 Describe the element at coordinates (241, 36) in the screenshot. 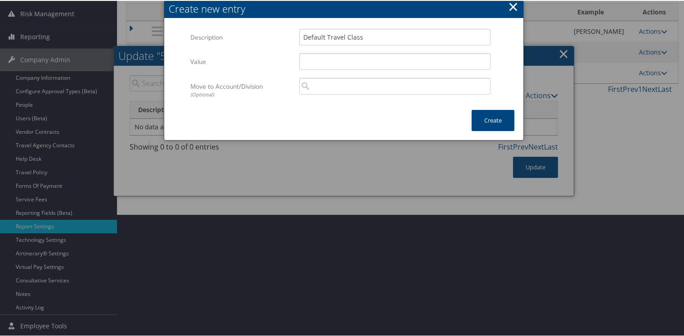

I see `label: Description` at that location.